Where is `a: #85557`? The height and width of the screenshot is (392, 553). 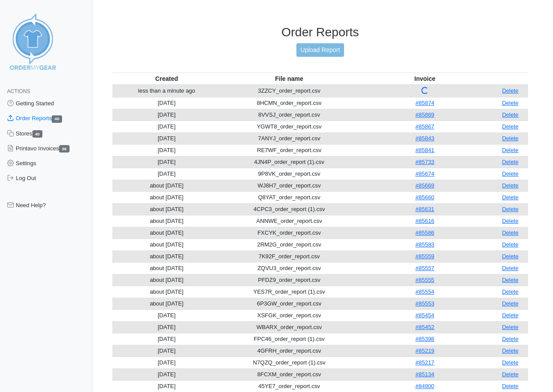
a: #85557 is located at coordinates (425, 268).